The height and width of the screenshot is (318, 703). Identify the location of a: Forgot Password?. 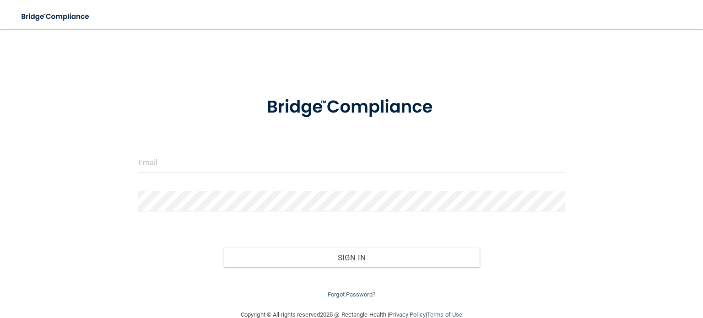
(351, 294).